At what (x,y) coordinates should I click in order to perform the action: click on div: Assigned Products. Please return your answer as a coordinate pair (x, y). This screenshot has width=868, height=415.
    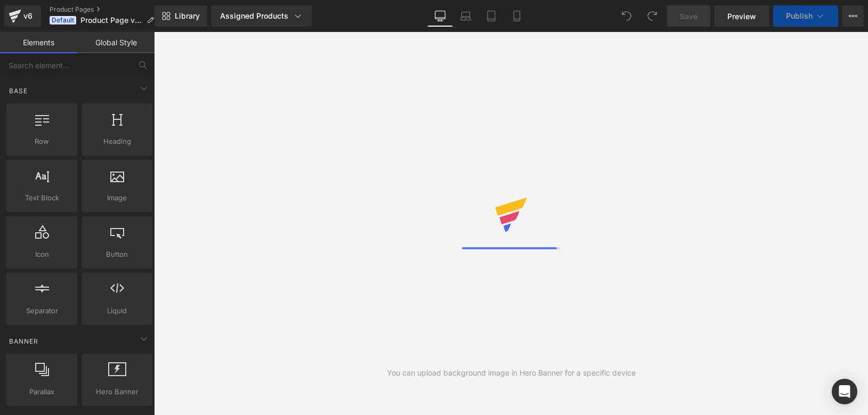
    Looking at the image, I should click on (261, 16).